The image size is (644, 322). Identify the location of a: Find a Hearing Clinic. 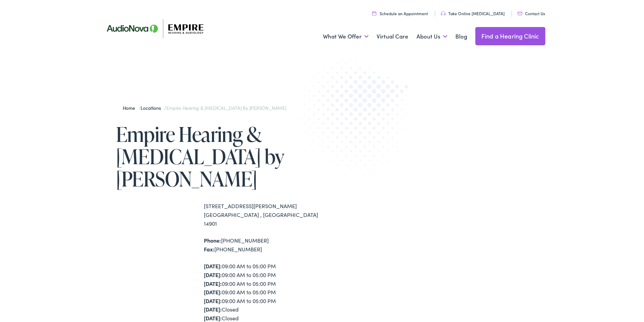
(510, 36).